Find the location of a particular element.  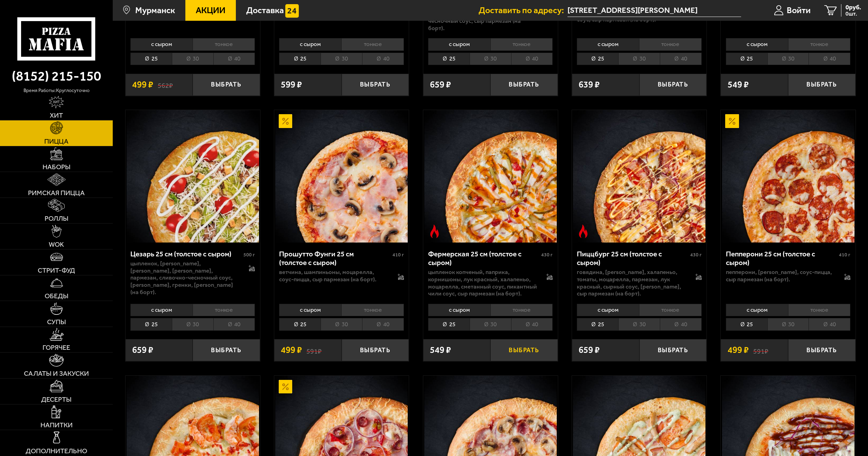

span: WOK is located at coordinates (56, 245).